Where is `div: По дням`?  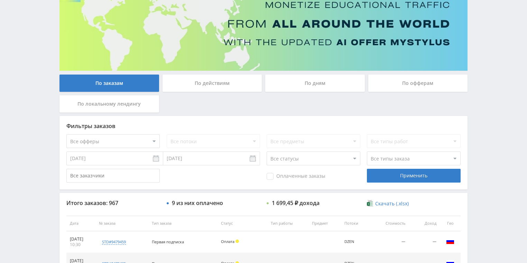
div: По дням is located at coordinates (315, 83).